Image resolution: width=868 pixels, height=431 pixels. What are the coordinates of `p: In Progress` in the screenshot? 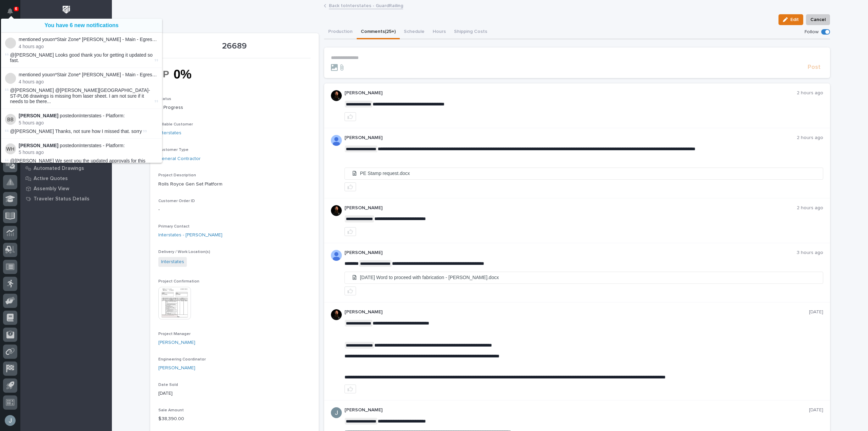 It's located at (234, 108).